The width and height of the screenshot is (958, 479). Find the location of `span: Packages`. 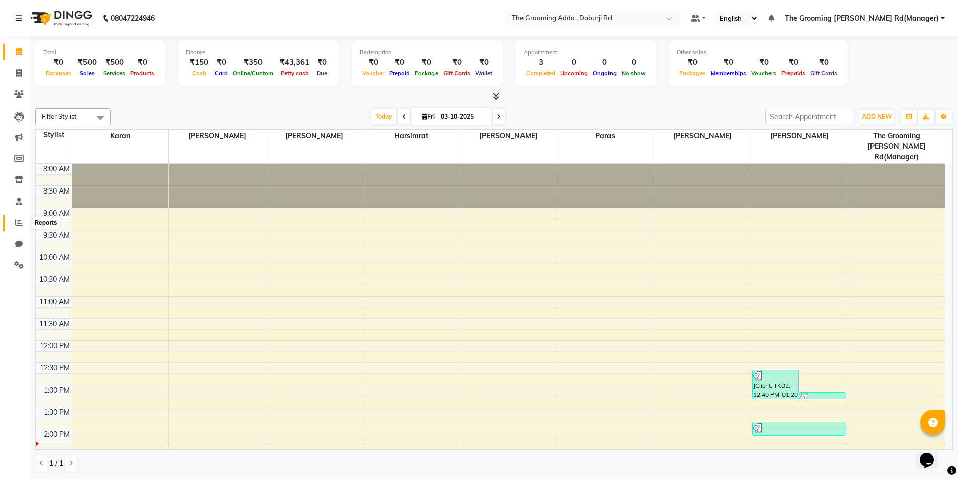

span: Packages is located at coordinates (693, 73).